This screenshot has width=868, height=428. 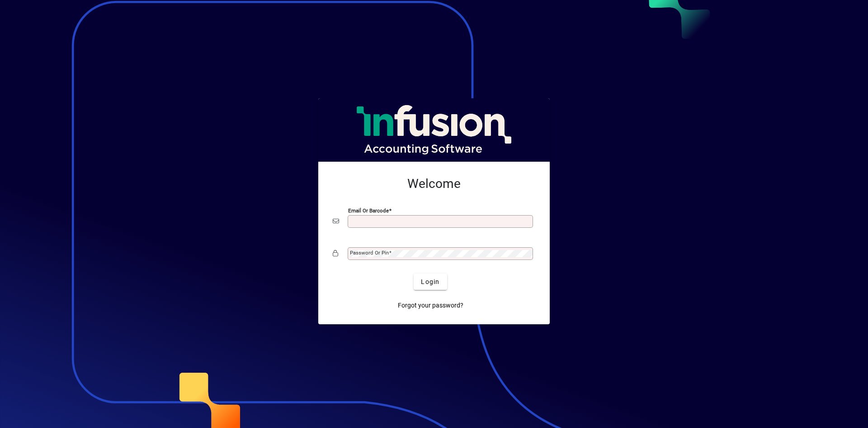 I want to click on button: Login, so click(x=430, y=282).